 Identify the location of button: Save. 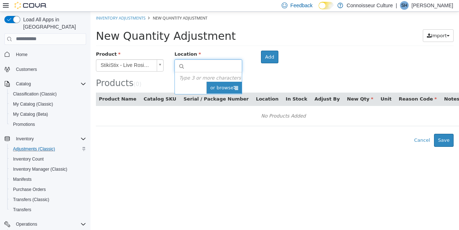
(354, 129).